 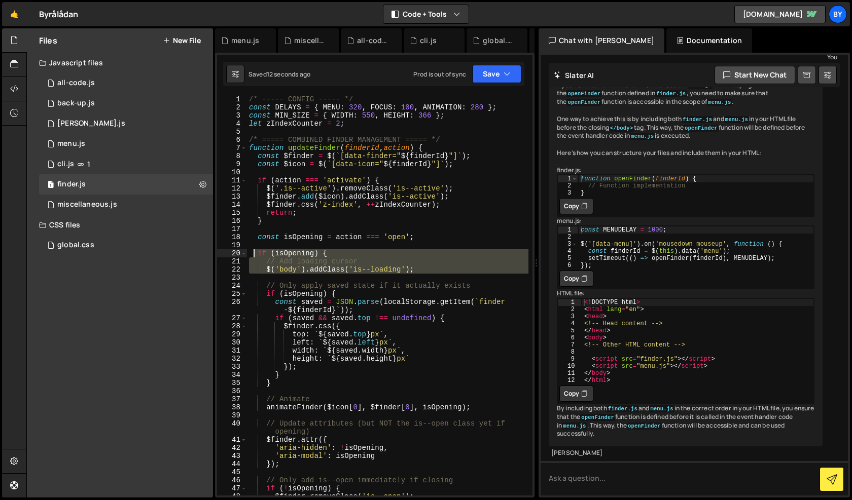 What do you see at coordinates (126, 83) in the screenshot?
I see `div: 10338/35579.js` at bounding box center [126, 83].